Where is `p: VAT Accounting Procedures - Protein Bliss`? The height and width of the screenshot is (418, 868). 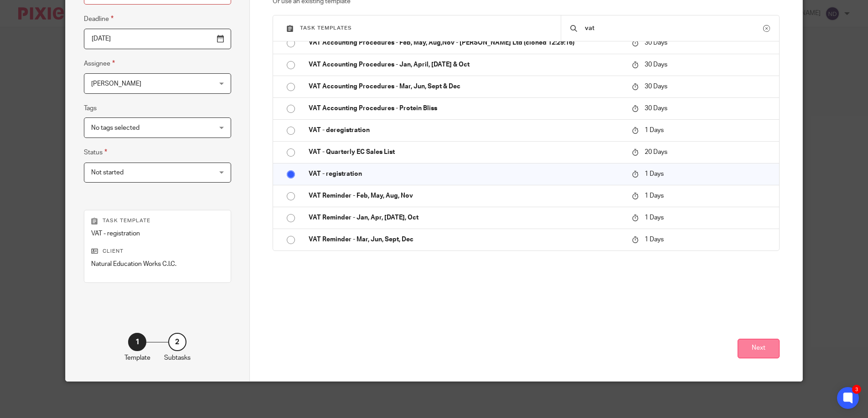 p: VAT Accounting Procedures - Protein Bliss is located at coordinates (465, 109).